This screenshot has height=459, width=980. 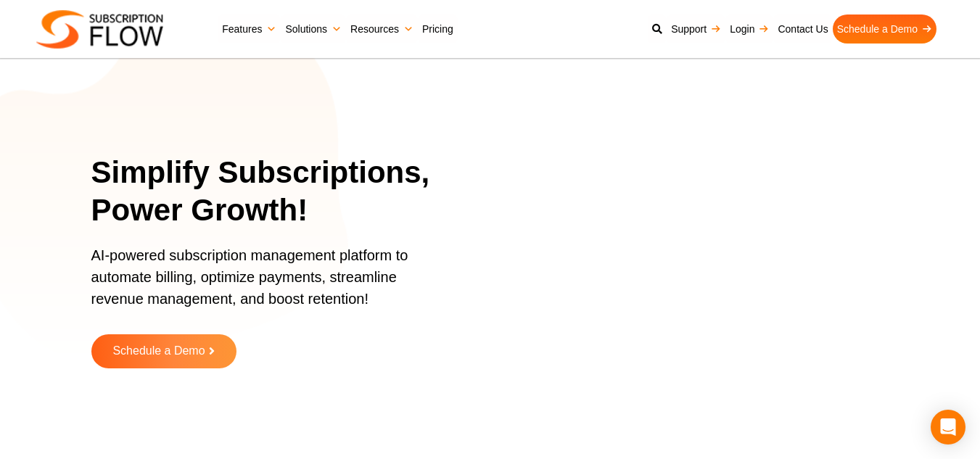 What do you see at coordinates (158, 351) in the screenshot?
I see `span: Schedule a Demo` at bounding box center [158, 351].